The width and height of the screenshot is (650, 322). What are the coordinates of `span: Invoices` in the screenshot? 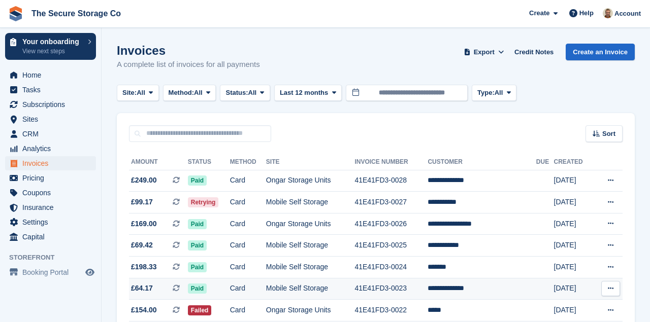 It's located at (53, 164).